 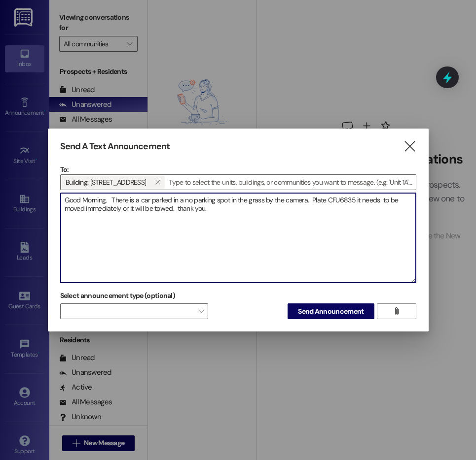 What do you see at coordinates (238, 238) in the screenshot?
I see `textarea: Good Morning, There is a car parked in a no parking spot in the grass by the camera. Plate CFU683...` at bounding box center [238, 238].